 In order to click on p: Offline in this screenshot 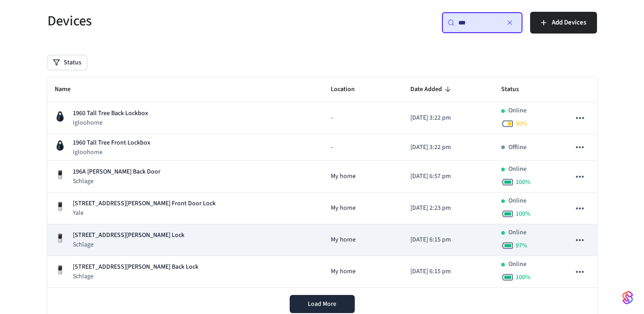, I will do `click(517, 147)`.